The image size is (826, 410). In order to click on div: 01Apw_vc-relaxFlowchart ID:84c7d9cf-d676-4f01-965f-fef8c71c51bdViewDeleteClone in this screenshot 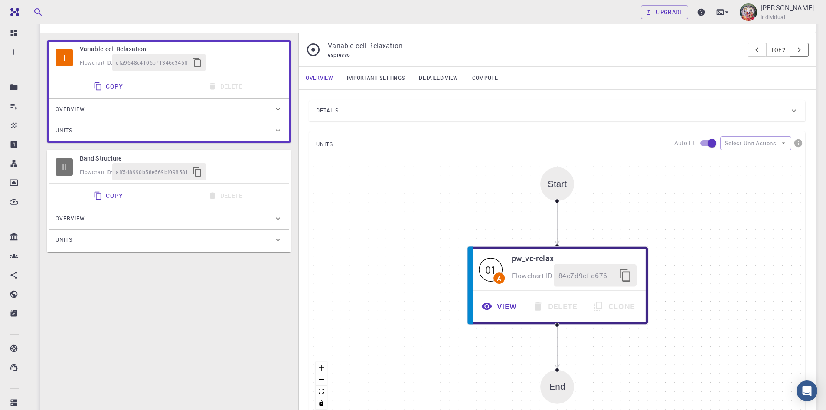, I will do `click(557, 285)`.